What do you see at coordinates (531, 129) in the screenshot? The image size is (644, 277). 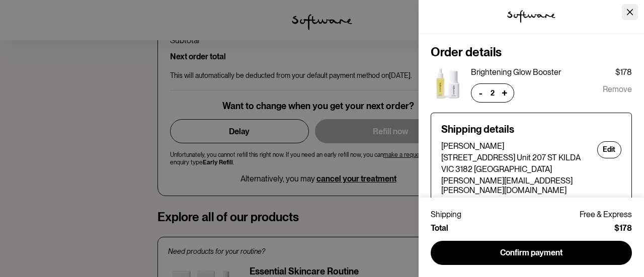 I see `h3: Shipping details` at bounding box center [531, 129].